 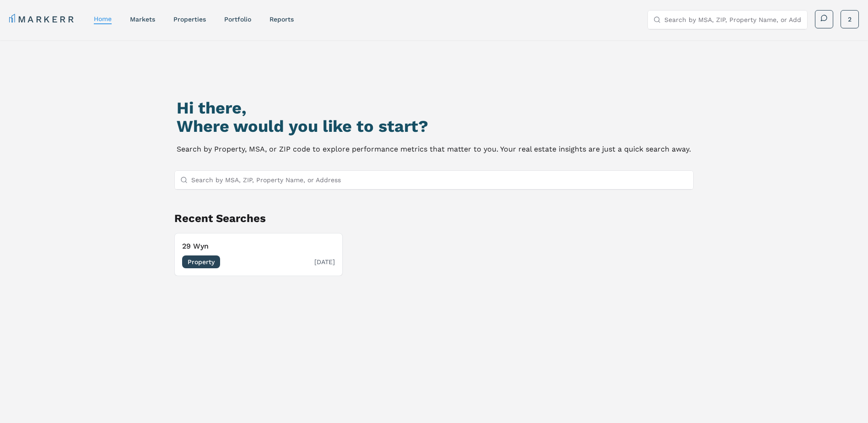 I want to click on h2: Where would you like to start?, so click(x=434, y=127).